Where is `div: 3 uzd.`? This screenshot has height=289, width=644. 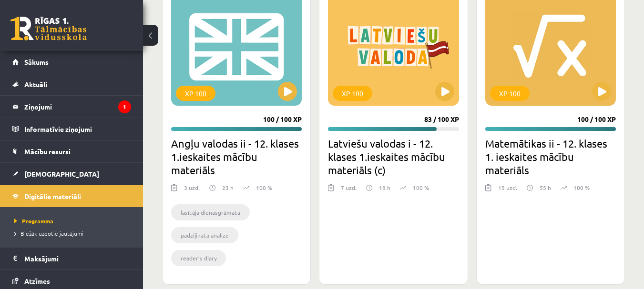 div: 3 uzd. is located at coordinates (192, 190).